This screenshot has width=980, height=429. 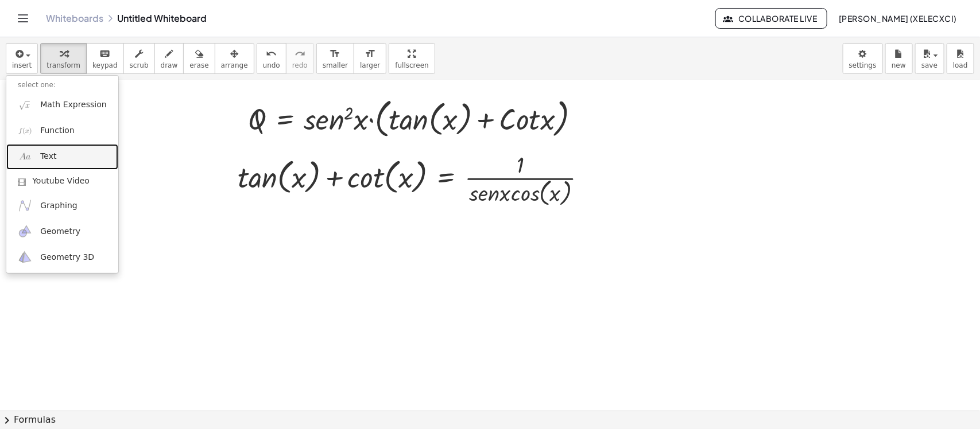 What do you see at coordinates (24, 205) in the screenshot?
I see `img: ggb-graphing.svg` at bounding box center [24, 205].